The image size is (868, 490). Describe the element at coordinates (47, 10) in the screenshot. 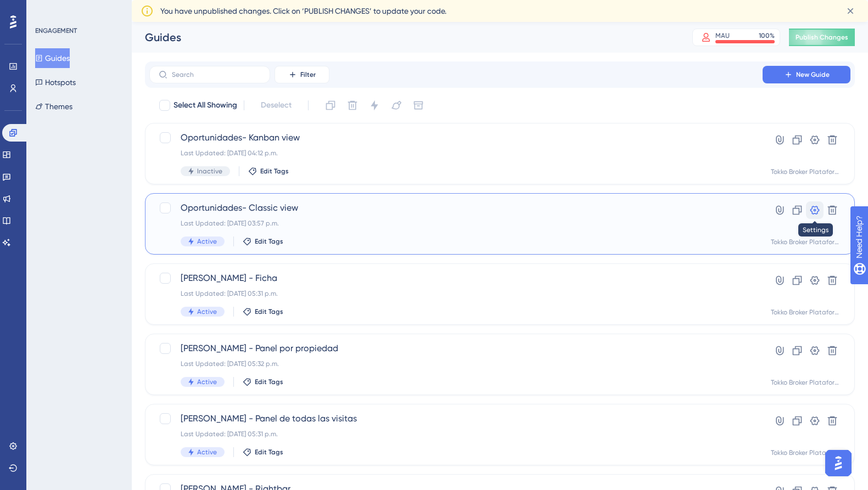

I see `span: Need Help?` at that location.